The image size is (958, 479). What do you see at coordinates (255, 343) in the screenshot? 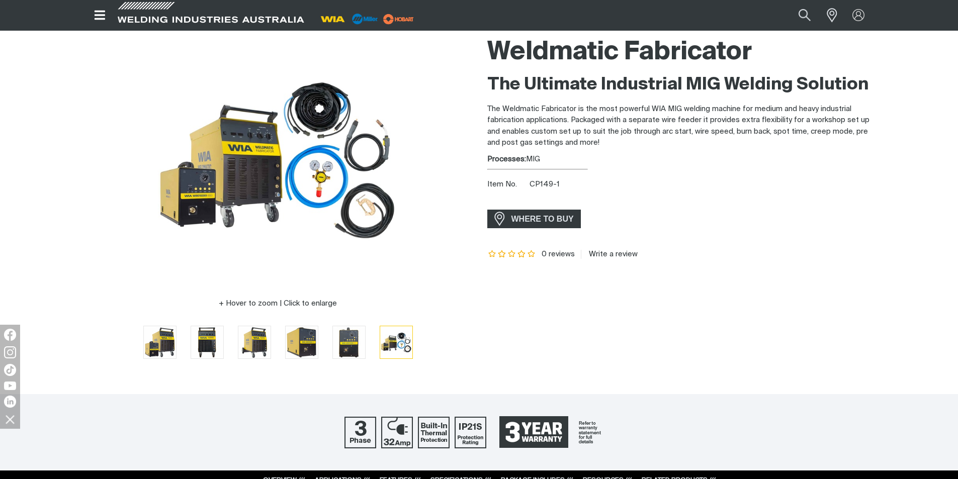
I see `button: Go to slide 3` at bounding box center [255, 343].